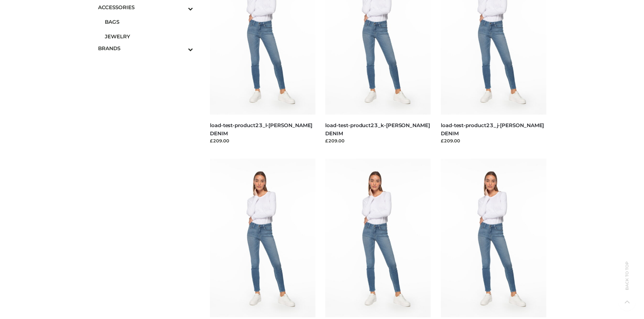 The image size is (644, 319). I want to click on a: BAGS, so click(149, 22).